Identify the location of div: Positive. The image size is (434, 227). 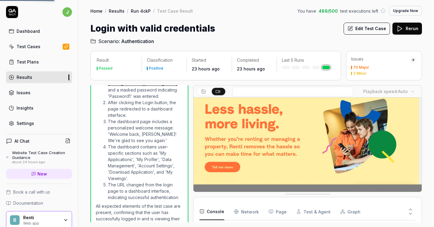
(156, 68).